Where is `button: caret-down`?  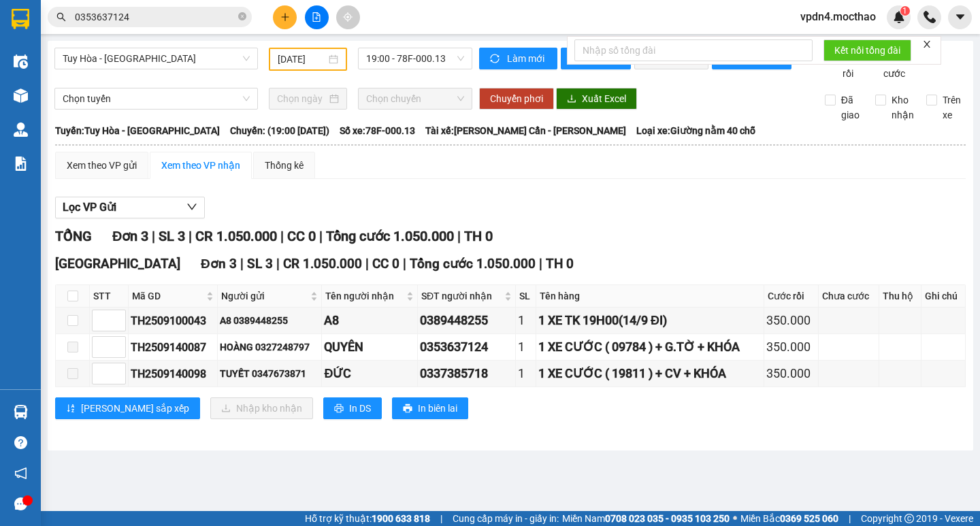 button: caret-down is located at coordinates (959, 17).